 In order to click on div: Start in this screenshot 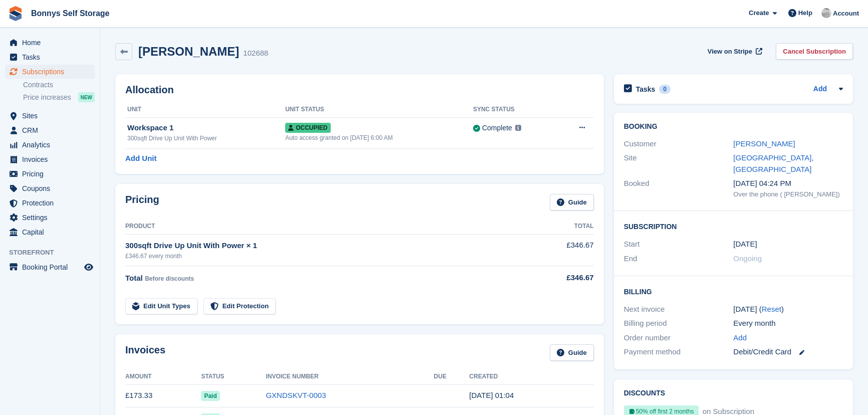, I will do `click(678, 244)`.